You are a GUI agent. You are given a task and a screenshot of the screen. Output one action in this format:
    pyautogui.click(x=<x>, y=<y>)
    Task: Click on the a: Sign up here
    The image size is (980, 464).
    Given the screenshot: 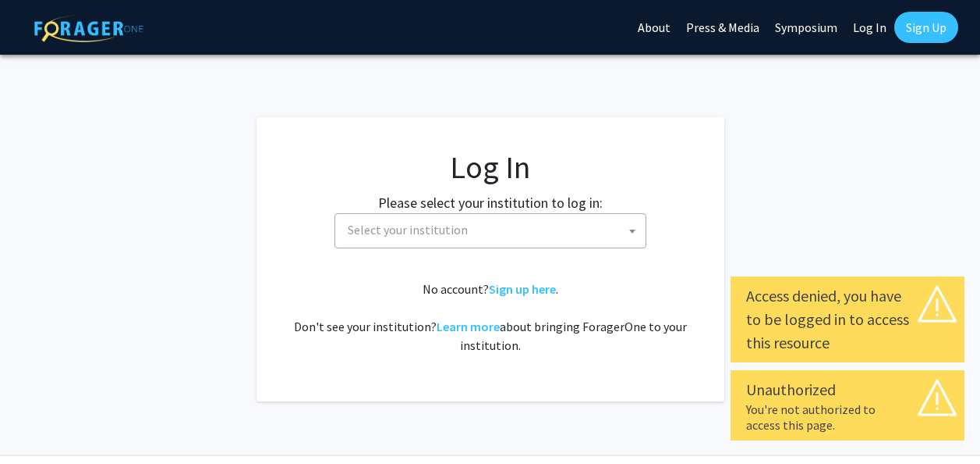 What is the action you would take?
    pyautogui.click(x=522, y=289)
    